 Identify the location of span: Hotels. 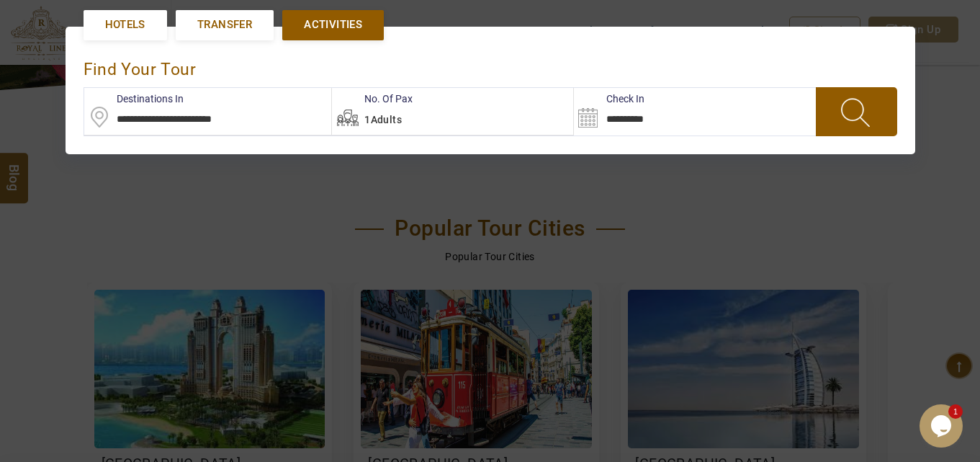
(125, 25).